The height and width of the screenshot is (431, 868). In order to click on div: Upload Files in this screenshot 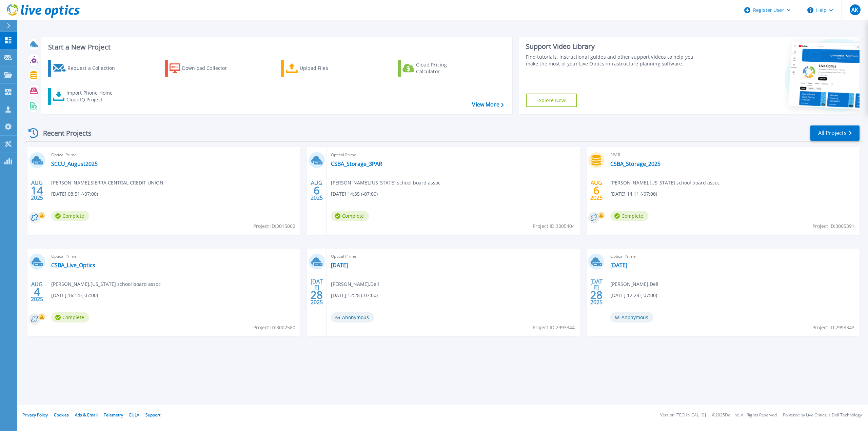, I will do `click(326, 68)`.